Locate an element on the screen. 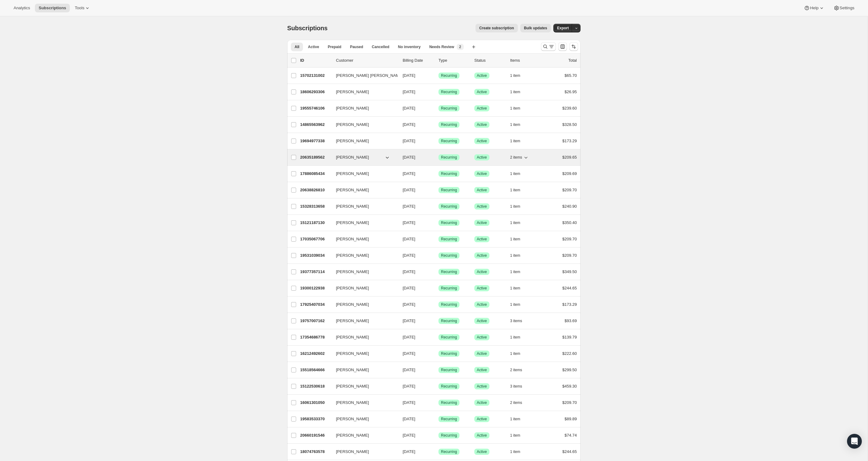 This screenshot has width=868, height=461. div: Type is located at coordinates (454, 60).